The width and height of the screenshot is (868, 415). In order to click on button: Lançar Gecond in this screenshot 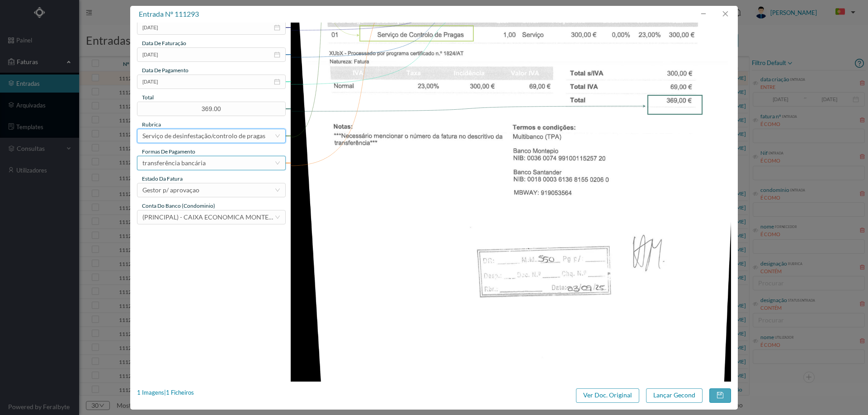, I will do `click(674, 396)`.